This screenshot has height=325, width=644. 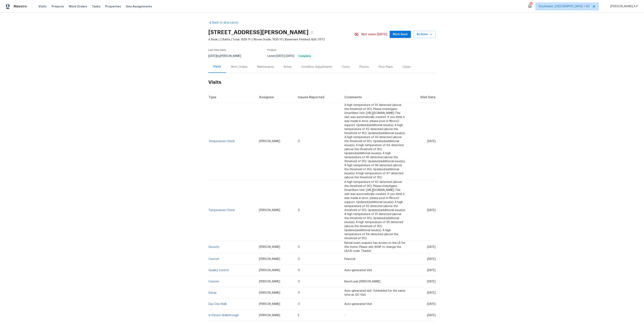 I want to click on button: Copy Address, so click(x=312, y=32).